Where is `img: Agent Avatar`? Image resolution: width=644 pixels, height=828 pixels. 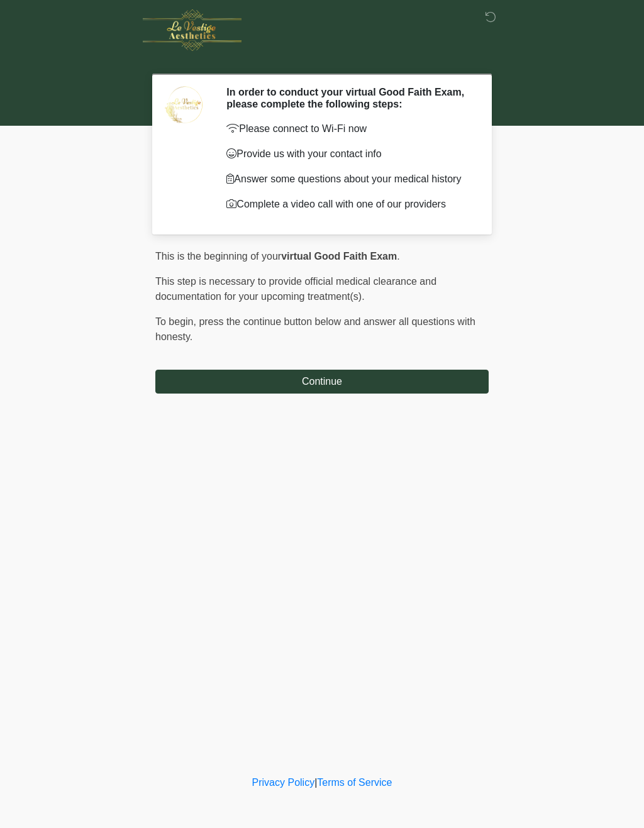
img: Agent Avatar is located at coordinates (183, 105).